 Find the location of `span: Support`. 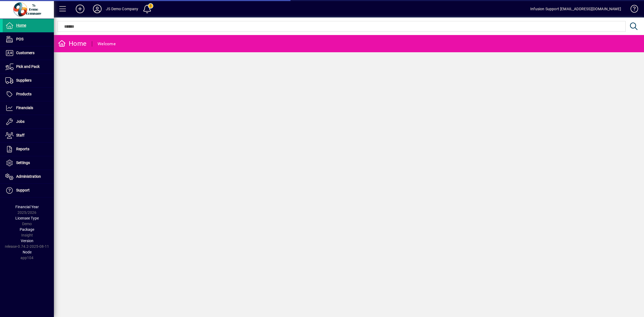

span: Support is located at coordinates (23, 190).